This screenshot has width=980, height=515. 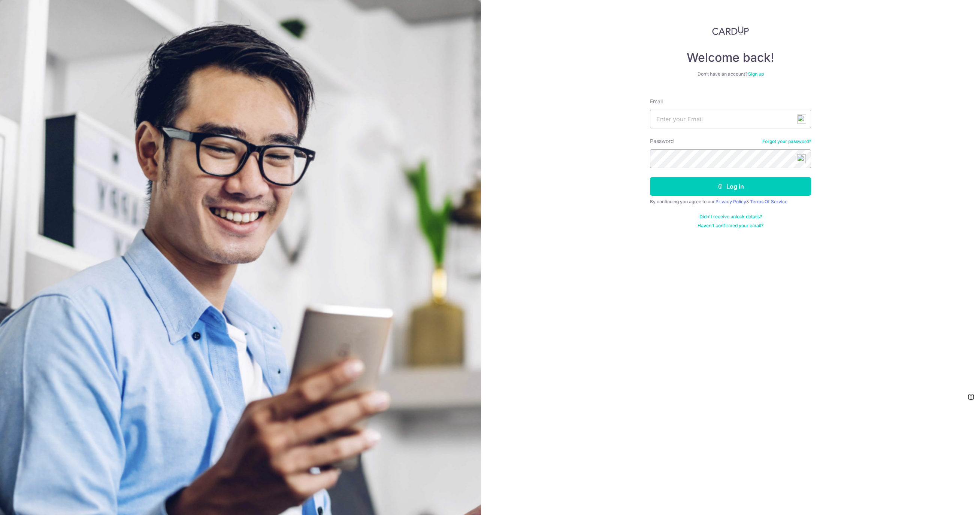 I want to click on button: Log in, so click(x=730, y=187).